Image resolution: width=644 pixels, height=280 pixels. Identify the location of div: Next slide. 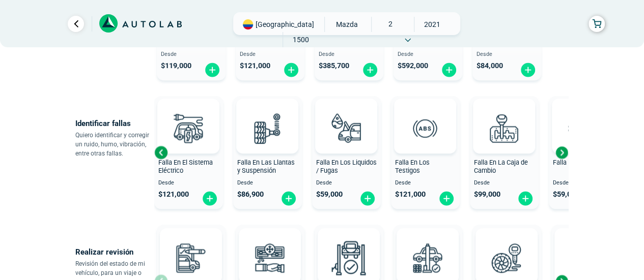
(562, 152).